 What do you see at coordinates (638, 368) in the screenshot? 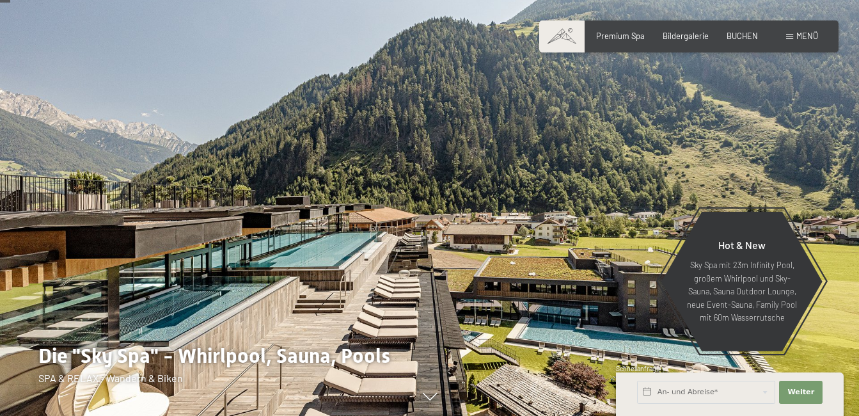
I see `span: Schnellanfrage` at bounding box center [638, 368].